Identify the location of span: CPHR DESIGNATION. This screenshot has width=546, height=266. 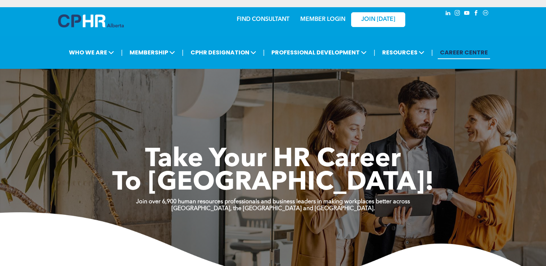
(223, 52).